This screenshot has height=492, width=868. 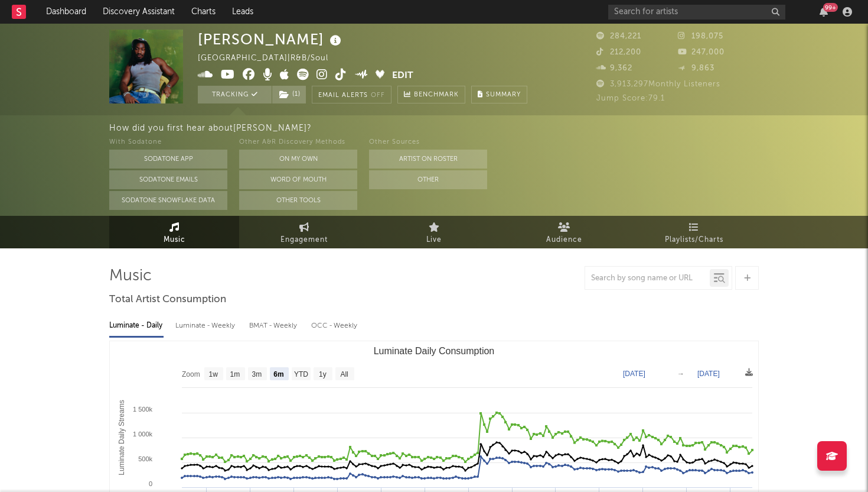 What do you see at coordinates (234, 94) in the screenshot?
I see `button: Tracking` at bounding box center [234, 94].